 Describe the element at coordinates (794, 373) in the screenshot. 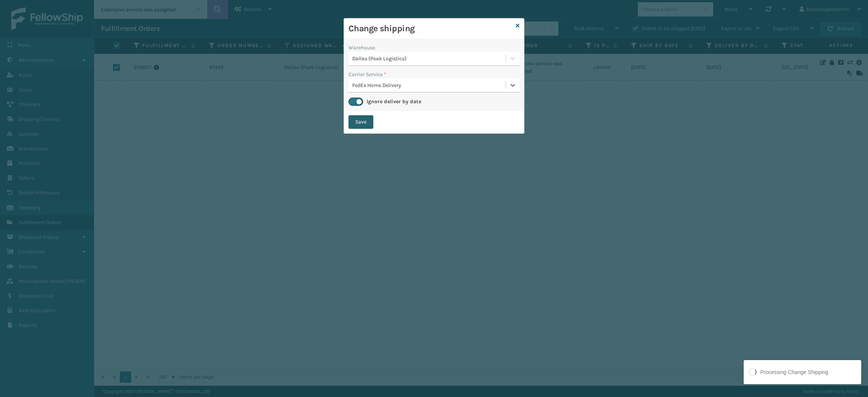

I see `div: Processing Change Shipping` at that location.